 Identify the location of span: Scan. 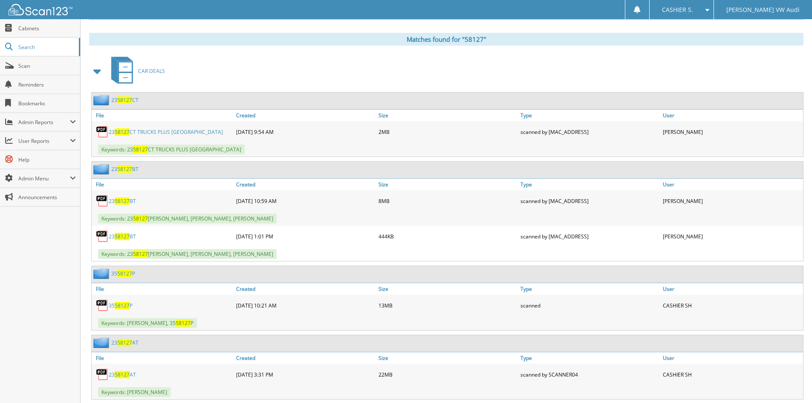
(47, 66).